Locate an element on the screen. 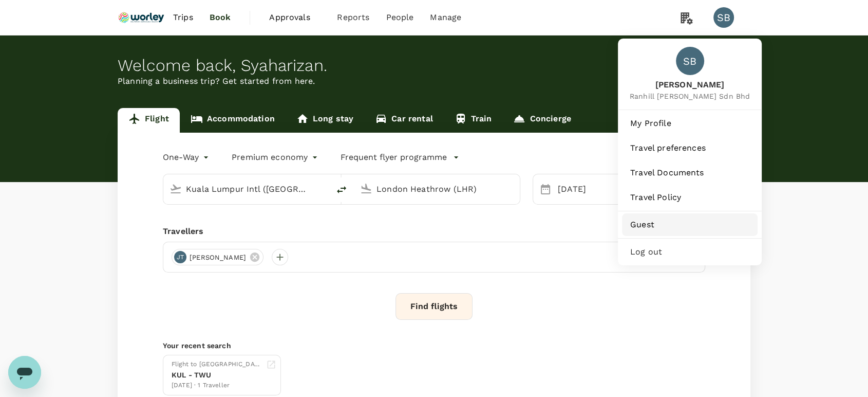 This screenshot has width=868, height=397. p: Your recent search is located at coordinates (434, 346).